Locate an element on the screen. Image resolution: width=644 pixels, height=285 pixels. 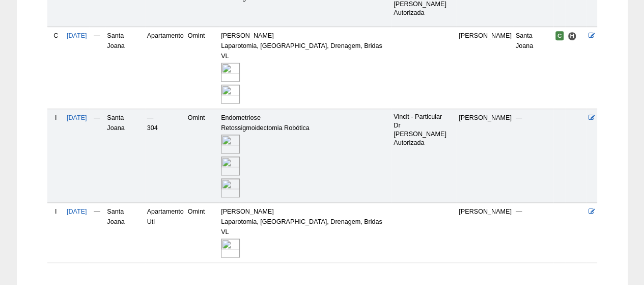
div: C is located at coordinates (56, 36).